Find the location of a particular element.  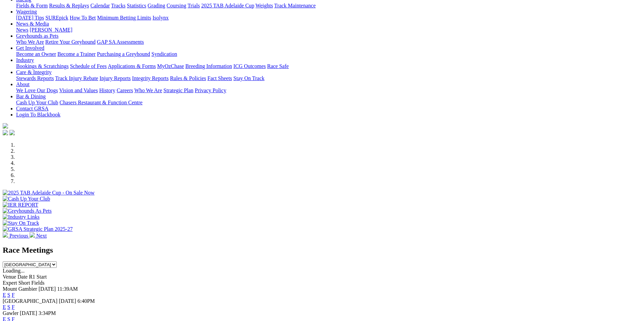

span: 6:40PM is located at coordinates (86, 300).